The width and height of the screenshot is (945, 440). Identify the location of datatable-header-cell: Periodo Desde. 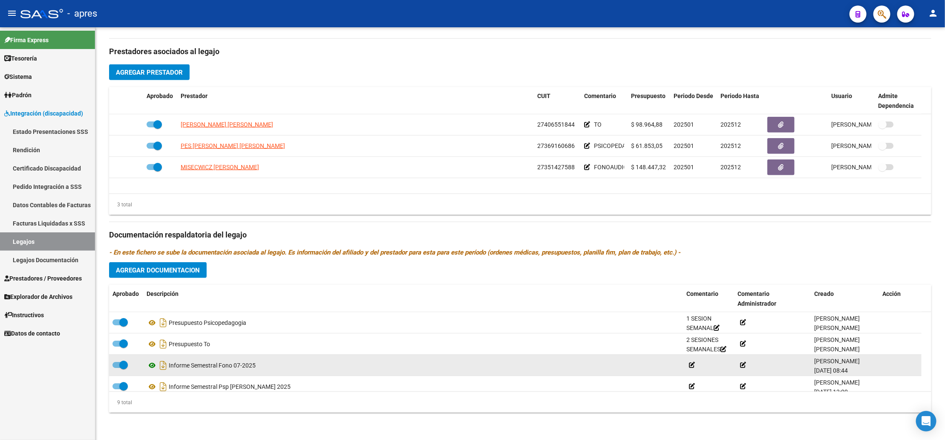
(693, 101).